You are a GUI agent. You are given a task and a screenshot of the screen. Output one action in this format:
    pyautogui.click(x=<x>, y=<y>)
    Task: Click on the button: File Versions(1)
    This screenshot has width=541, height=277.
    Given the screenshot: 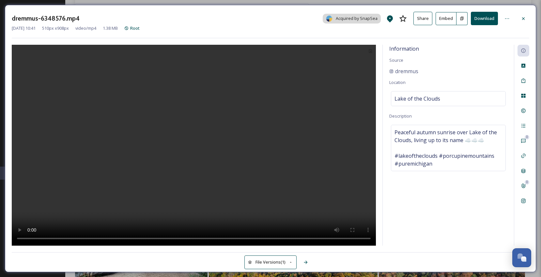 What is the action you would take?
    pyautogui.click(x=270, y=262)
    